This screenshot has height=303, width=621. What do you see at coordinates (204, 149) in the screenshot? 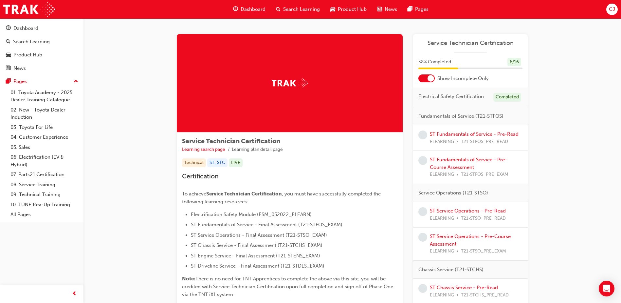
I see `a: Learning search page` at bounding box center [204, 149].